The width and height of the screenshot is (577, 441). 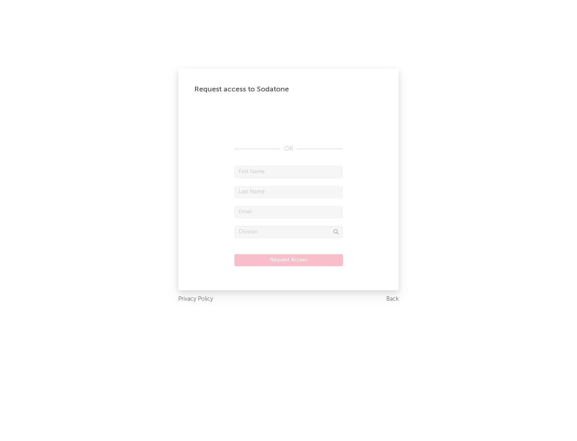 I want to click on div: OR, so click(x=289, y=149).